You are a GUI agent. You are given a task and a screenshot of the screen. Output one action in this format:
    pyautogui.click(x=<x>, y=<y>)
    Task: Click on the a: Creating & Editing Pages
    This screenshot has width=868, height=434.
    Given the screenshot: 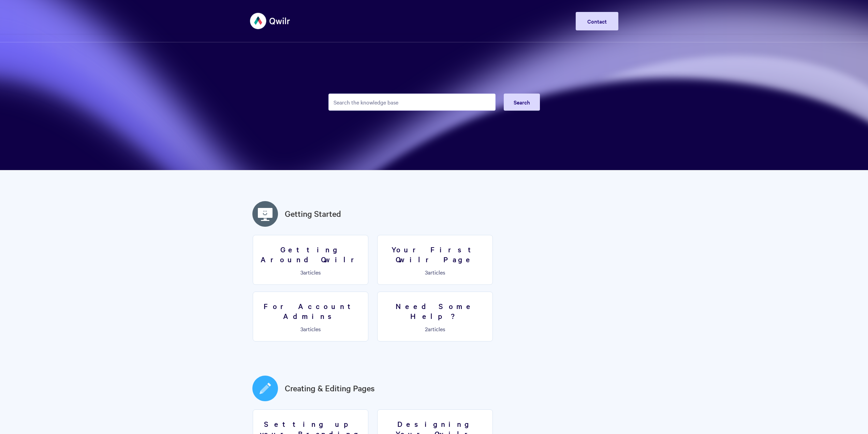 What is the action you would take?
    pyautogui.click(x=330, y=388)
    